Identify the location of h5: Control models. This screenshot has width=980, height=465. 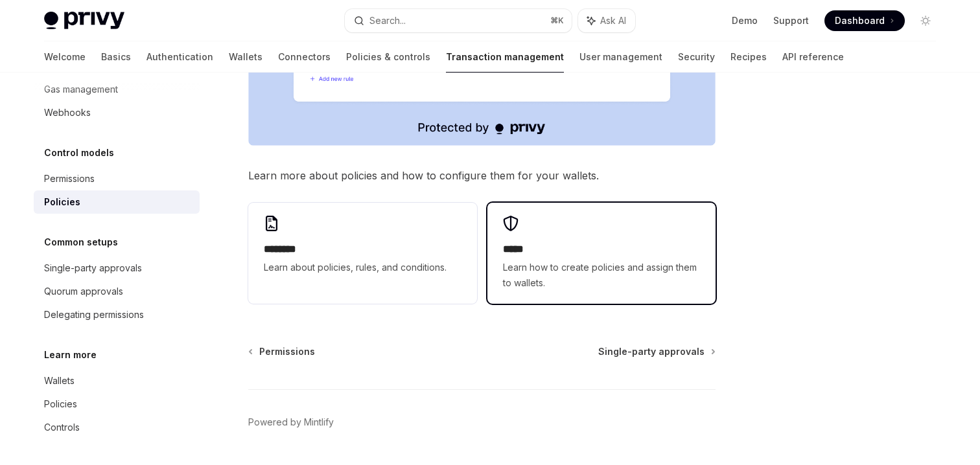
(79, 153).